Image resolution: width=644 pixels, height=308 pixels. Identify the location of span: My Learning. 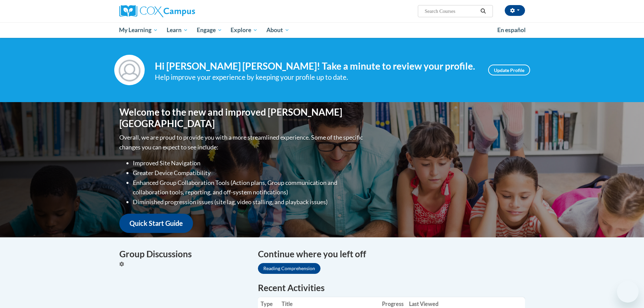
(138, 30).